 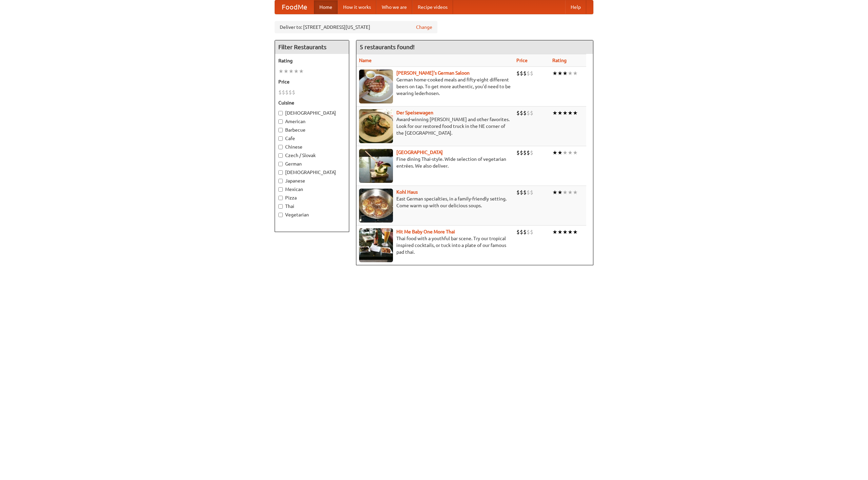 What do you see at coordinates (376, 87) in the screenshot?
I see `img: esthers.jpg` at bounding box center [376, 87].